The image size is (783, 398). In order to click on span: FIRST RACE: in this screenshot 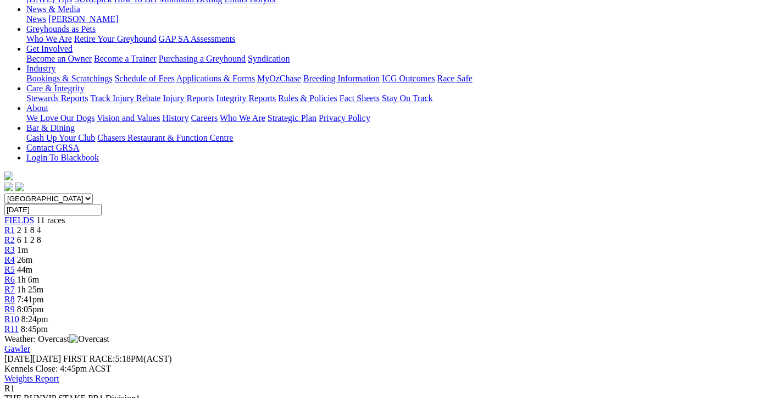, I will do `click(89, 358)`.